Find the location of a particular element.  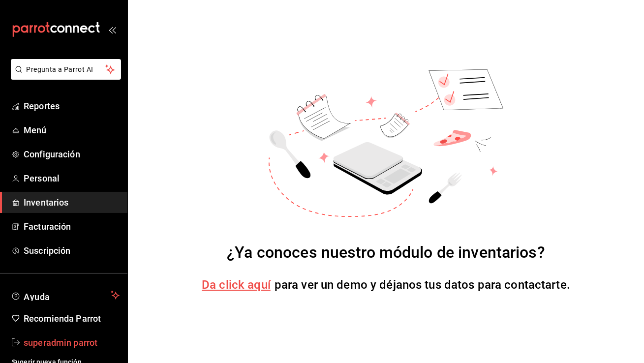

span: Inventarios is located at coordinates (71, 203).